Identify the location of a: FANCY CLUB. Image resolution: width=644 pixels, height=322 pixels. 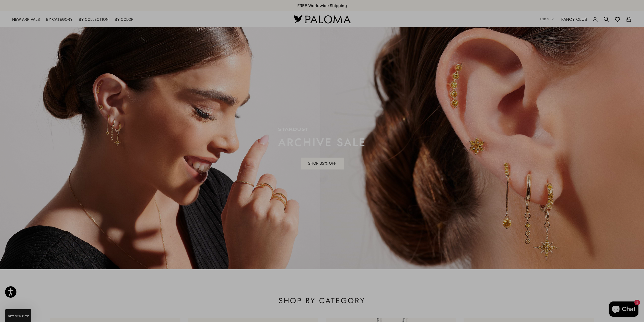
(574, 19).